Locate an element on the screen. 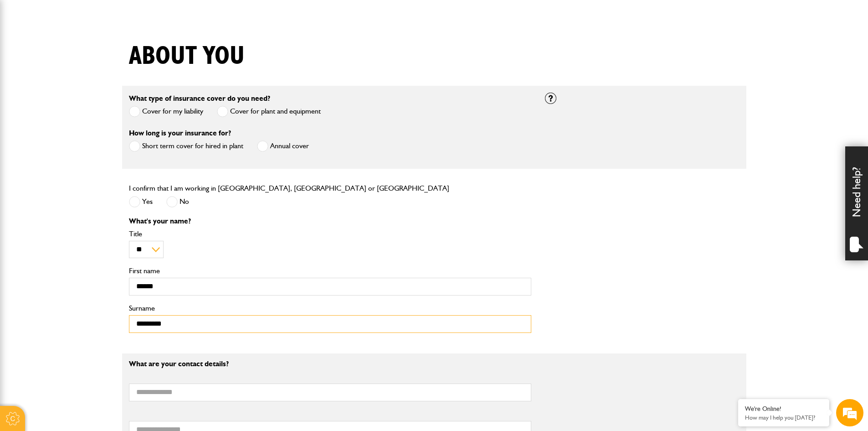 This screenshot has height=431, width=868. label: How long is your insurance for? is located at coordinates (180, 133).